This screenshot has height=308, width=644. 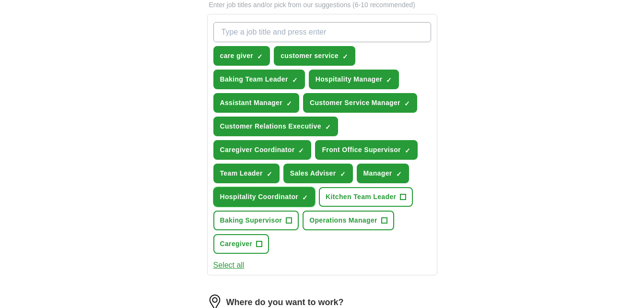 What do you see at coordinates (378, 173) in the screenshot?
I see `span: Manager` at bounding box center [378, 173].